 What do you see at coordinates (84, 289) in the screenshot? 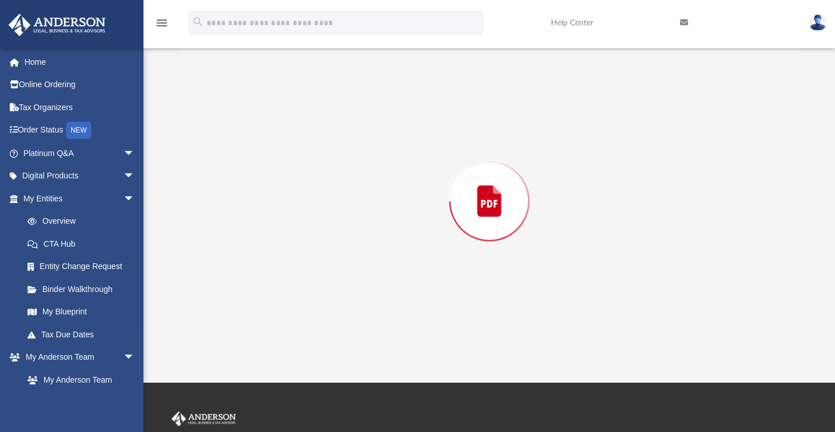
I see `a: Binder Walkthrough` at bounding box center [84, 289].